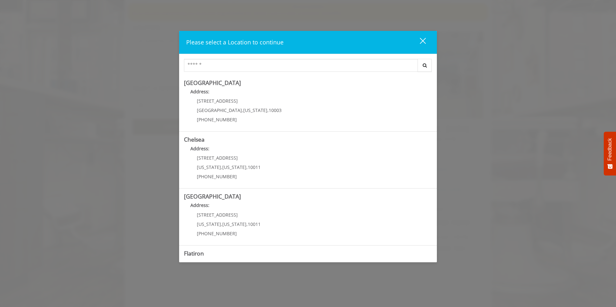  What do you see at coordinates (610, 154) in the screenshot?
I see `button: Feedback - Show survey` at bounding box center [610, 154].